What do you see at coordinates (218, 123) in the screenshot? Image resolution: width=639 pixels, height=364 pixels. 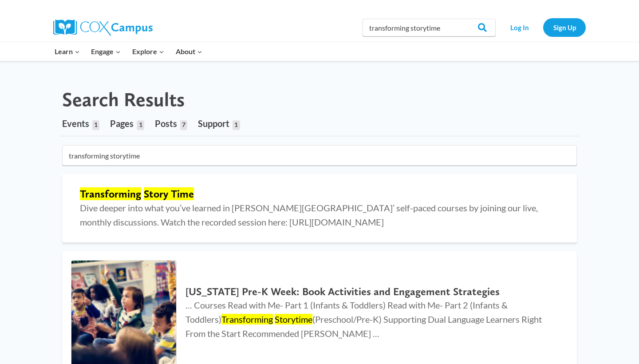 I see `a: Support1` at bounding box center [218, 123].